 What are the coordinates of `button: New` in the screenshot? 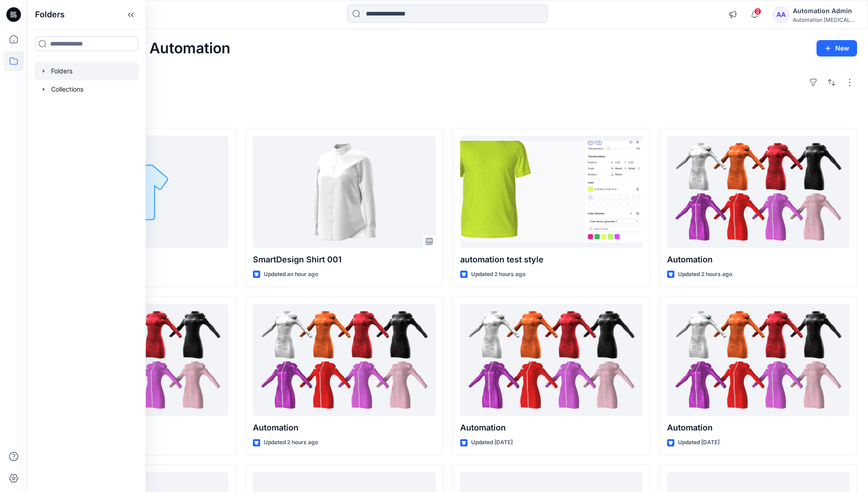 It's located at (836, 48).